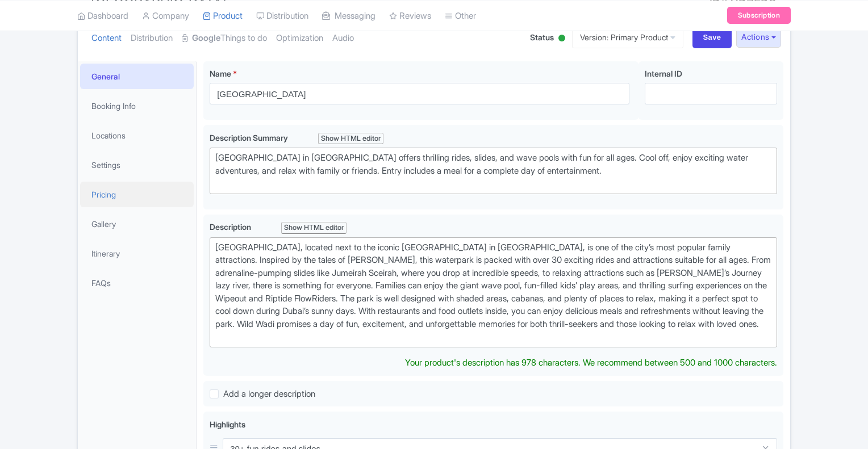 The width and height of the screenshot is (868, 449). What do you see at coordinates (227, 424) in the screenshot?
I see `span: Highlights` at bounding box center [227, 424].